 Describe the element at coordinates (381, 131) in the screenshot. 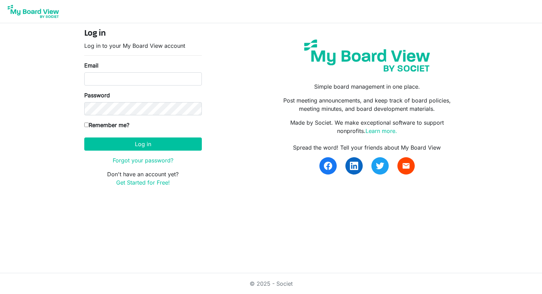

I see `a: Learn more.` at that location.